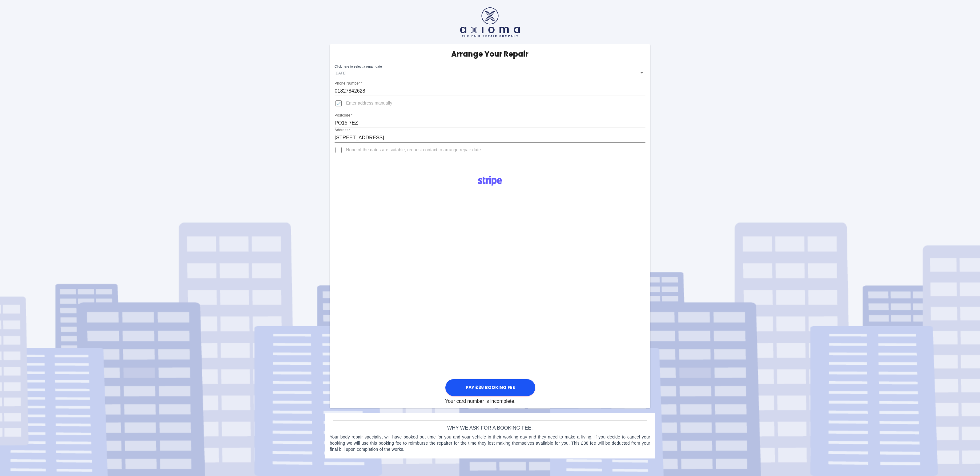  Describe the element at coordinates (489, 54) in the screenshot. I see `h5: Arrange Your Repair` at that location.